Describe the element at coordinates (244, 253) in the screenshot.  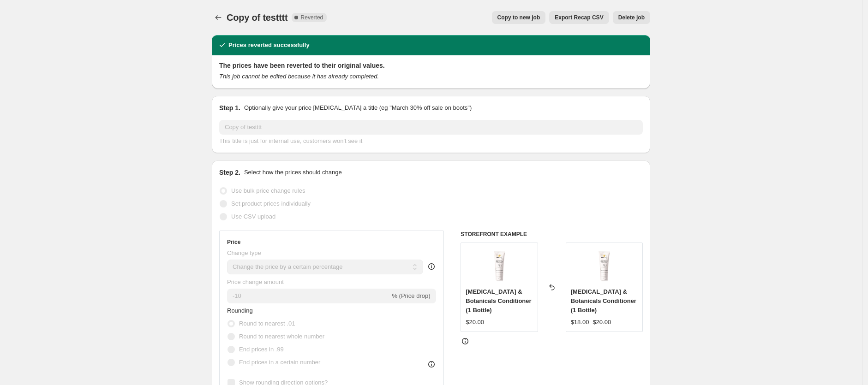
I see `span: Change type` at that location.